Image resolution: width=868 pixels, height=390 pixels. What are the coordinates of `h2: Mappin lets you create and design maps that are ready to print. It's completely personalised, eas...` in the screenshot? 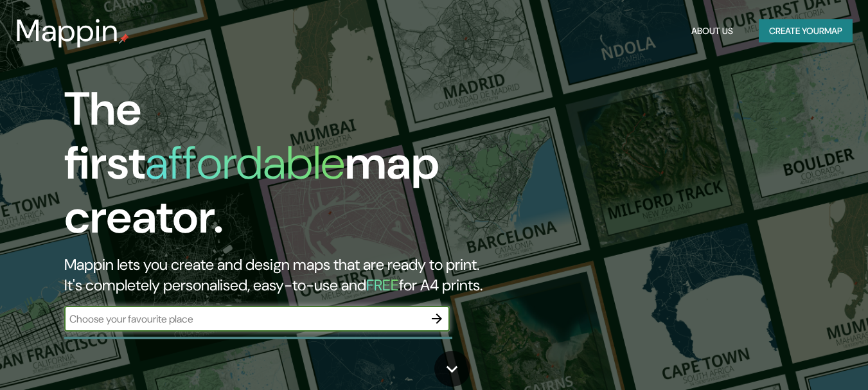 It's located at (282, 275).